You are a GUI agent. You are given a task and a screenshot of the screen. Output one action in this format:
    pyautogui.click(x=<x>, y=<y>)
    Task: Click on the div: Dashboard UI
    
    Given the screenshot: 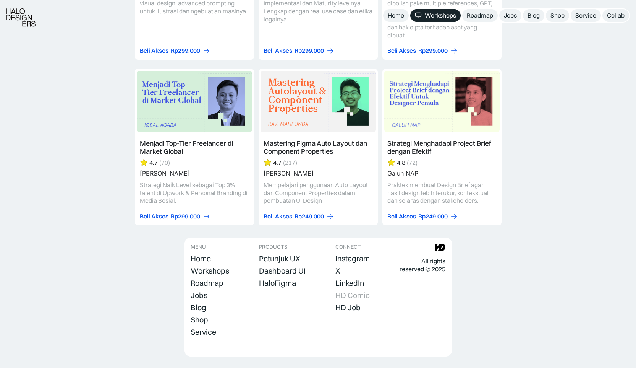 What is the action you would take?
    pyautogui.click(x=282, y=271)
    